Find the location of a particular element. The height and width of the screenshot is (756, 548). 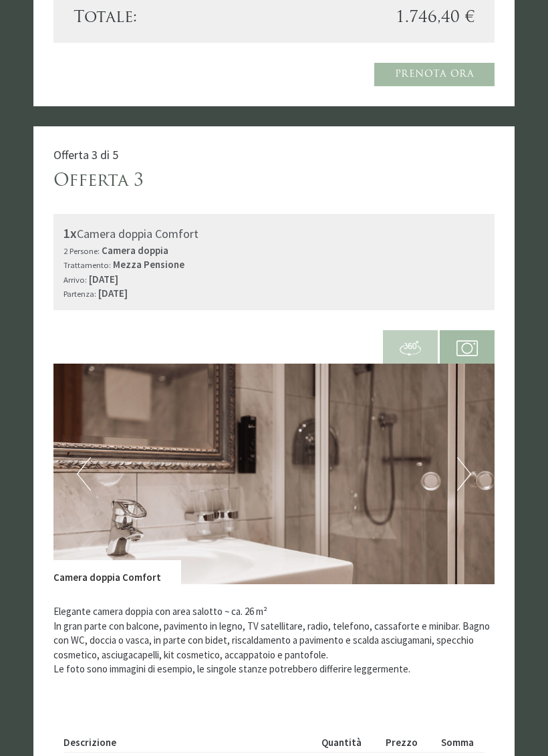

b: Camera doppia is located at coordinates (135, 250).